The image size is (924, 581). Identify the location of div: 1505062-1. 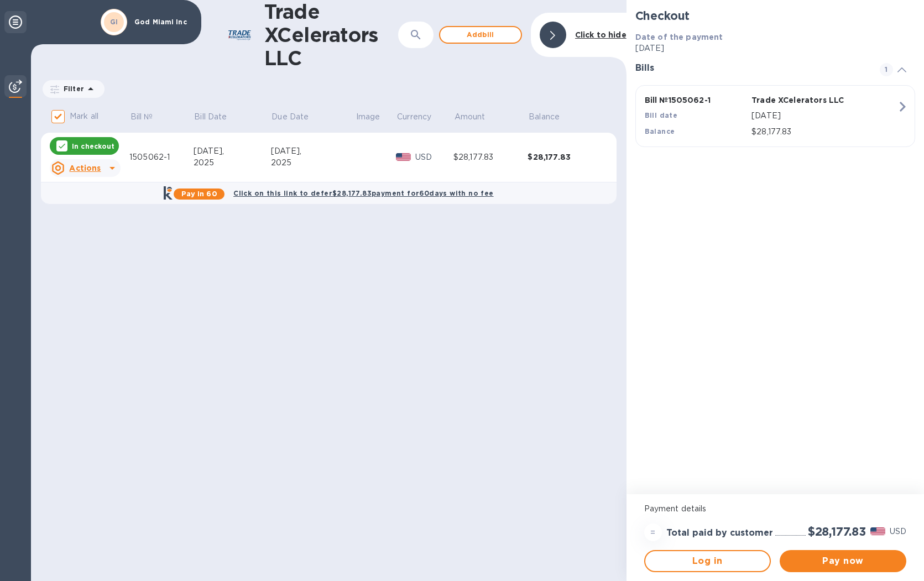
(161, 157).